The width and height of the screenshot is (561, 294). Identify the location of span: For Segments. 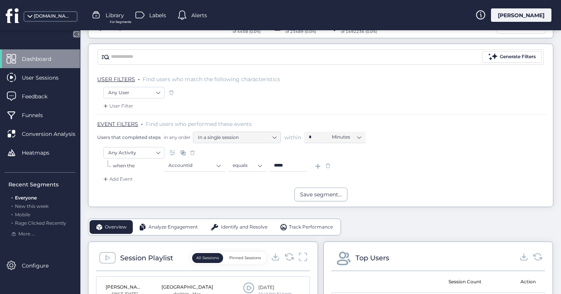
(121, 22).